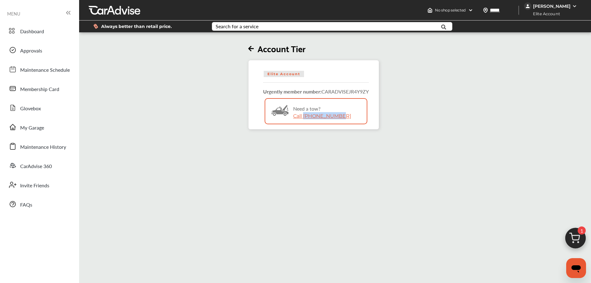 The image size is (591, 283). I want to click on a: My Garage, so click(39, 127).